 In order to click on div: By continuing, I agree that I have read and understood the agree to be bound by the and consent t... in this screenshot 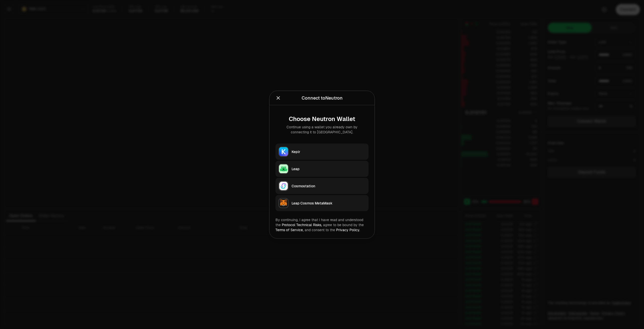, I will do `click(322, 224)`.